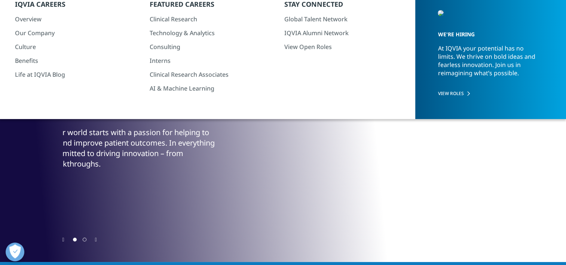  I want to click on span: Go to slide 1, so click(75, 240).